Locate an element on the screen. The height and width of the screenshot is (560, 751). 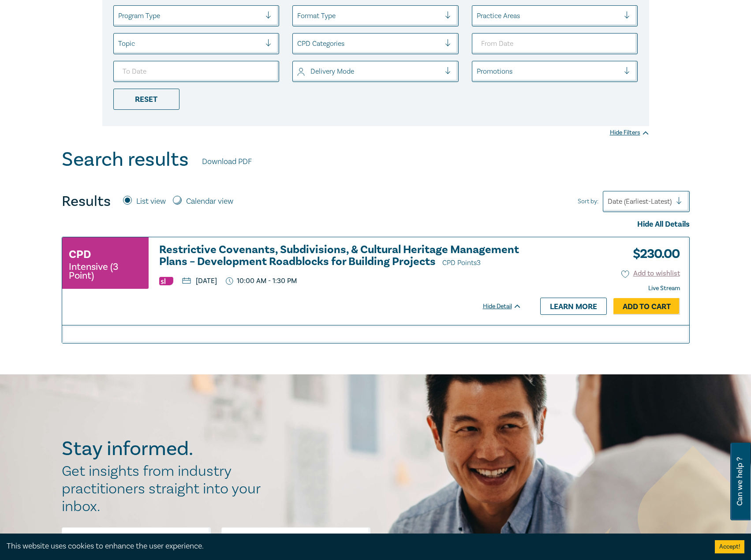
label: Calendar view is located at coordinates (210, 202).